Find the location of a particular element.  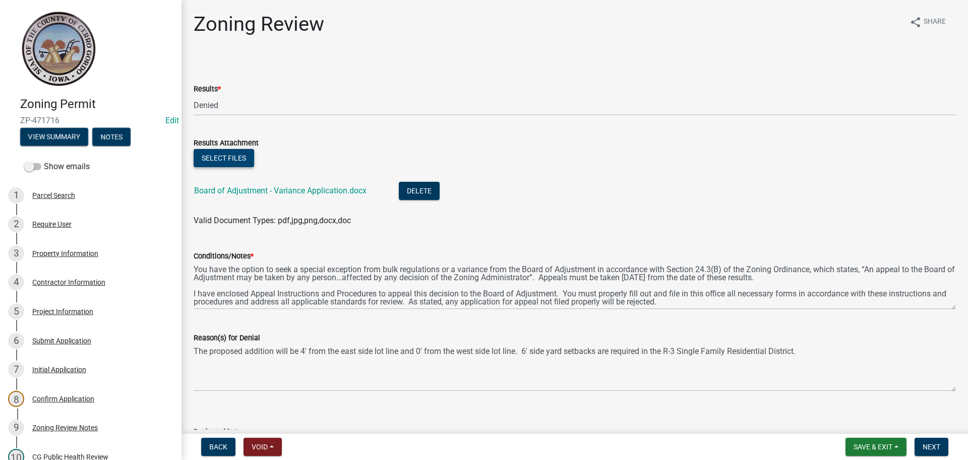

button: Back is located at coordinates (218, 446).